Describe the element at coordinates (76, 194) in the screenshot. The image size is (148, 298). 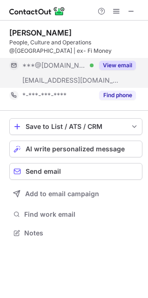
I see `button: Add to email campaign` at that location.